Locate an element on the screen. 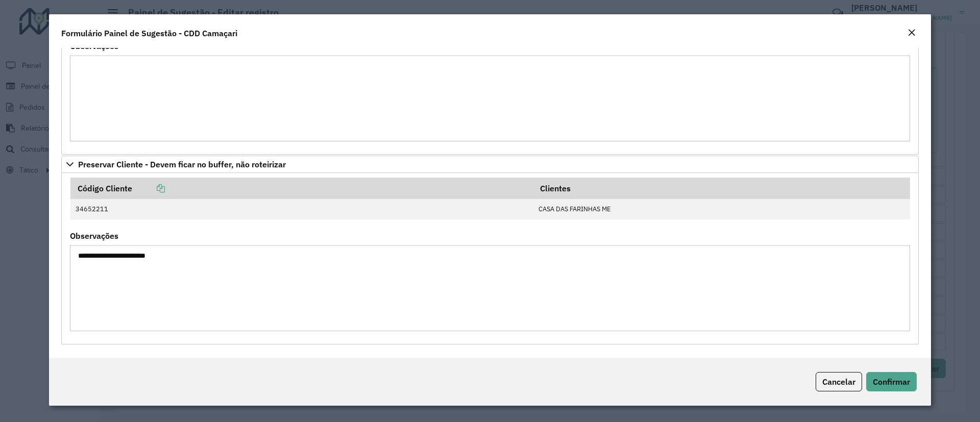  td: CASA DAS FARINHAS ME is located at coordinates (721, 209).